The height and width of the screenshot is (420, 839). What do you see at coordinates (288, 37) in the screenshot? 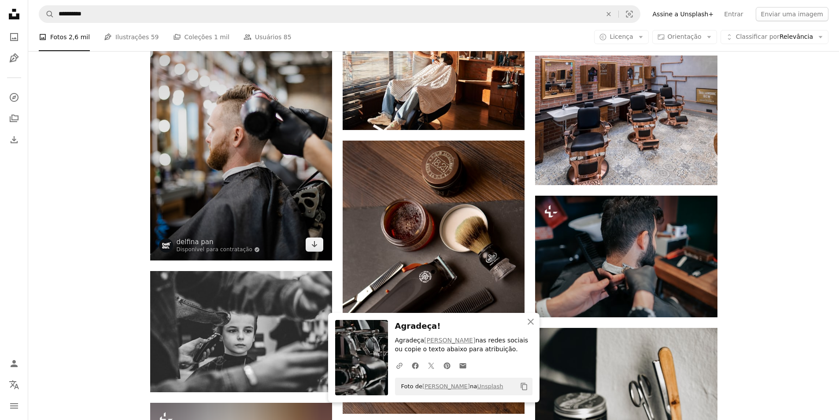
I see `span: 85` at bounding box center [288, 37].